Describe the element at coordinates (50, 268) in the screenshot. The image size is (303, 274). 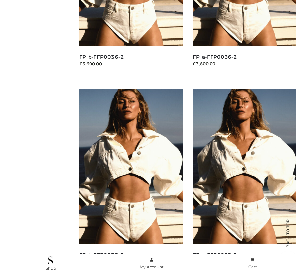
I see `span: .Shop` at that location.